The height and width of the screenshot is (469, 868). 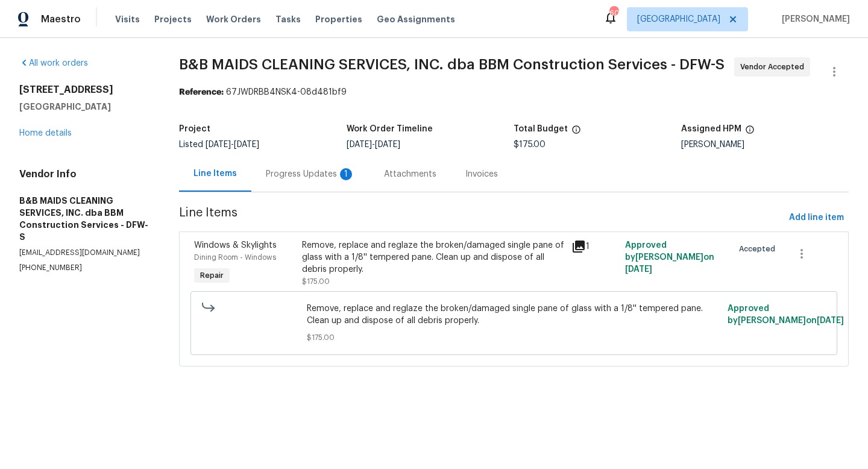 I want to click on span: Accepted, so click(x=760, y=249).